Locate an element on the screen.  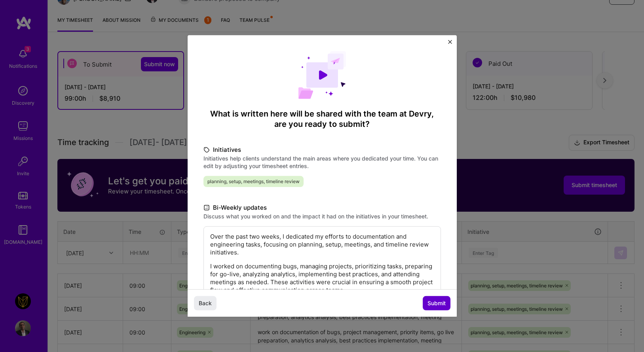
label: Initiatives is located at coordinates (322, 150).